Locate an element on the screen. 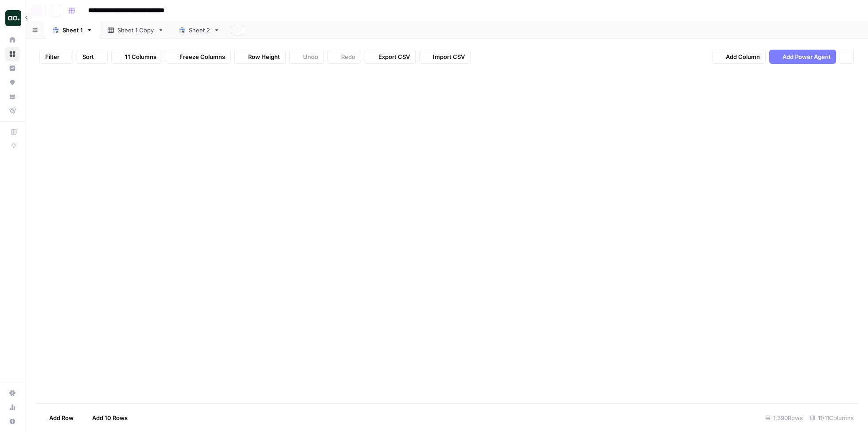  span: Sort is located at coordinates (88, 57).